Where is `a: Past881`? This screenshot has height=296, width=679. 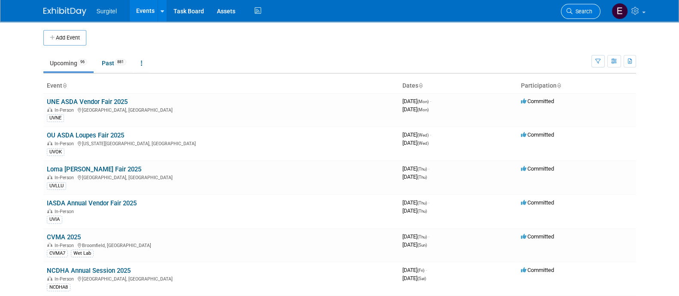 a: Past881 is located at coordinates (114, 63).